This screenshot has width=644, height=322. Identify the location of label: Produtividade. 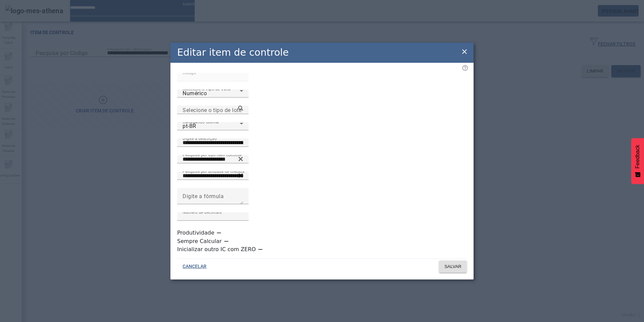
(197, 233).